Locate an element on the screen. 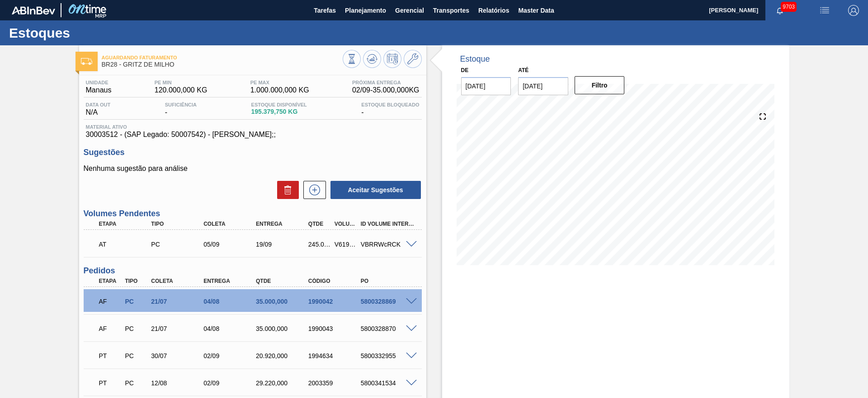 The height and width of the screenshot is (398, 868). label: De is located at coordinates (465, 70).